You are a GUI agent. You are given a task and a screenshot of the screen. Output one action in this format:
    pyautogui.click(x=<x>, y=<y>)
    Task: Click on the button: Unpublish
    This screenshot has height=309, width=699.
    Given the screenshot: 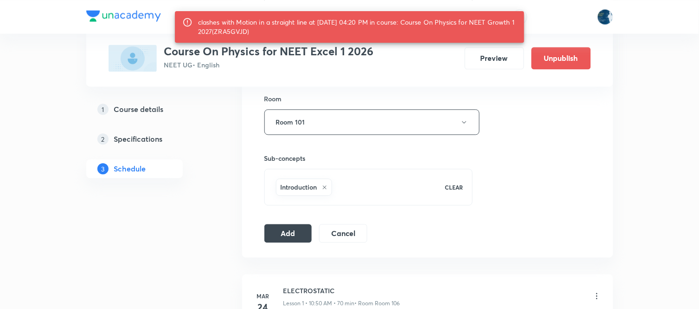 What is the action you would take?
    pyautogui.click(x=561, y=58)
    